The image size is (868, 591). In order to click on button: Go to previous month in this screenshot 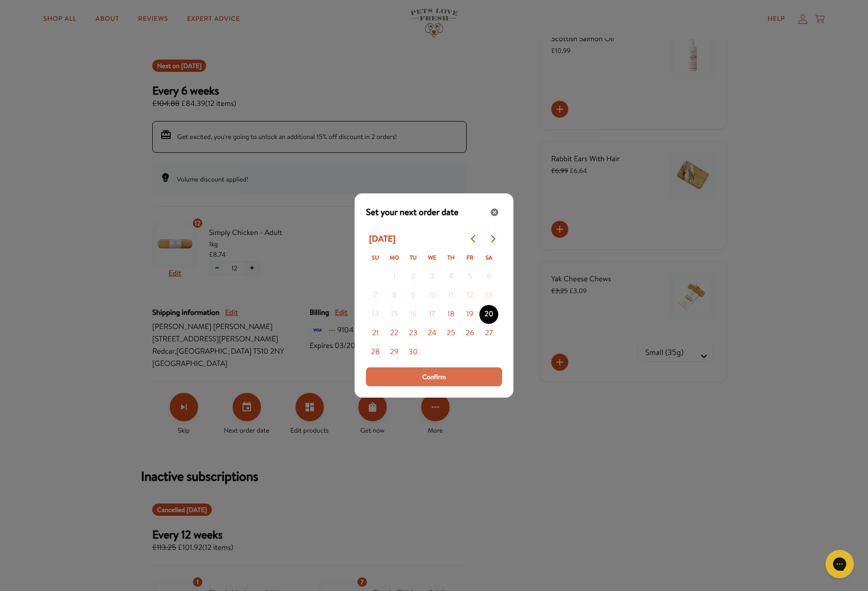, I will do `click(474, 239)`.